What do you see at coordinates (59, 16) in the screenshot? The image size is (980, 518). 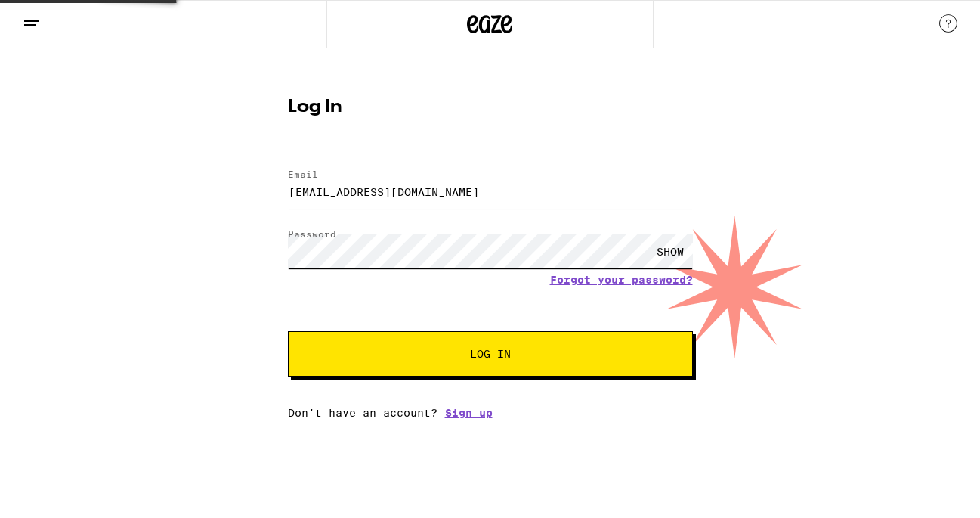 I see `span: Hi. Need any help?` at bounding box center [59, 16].